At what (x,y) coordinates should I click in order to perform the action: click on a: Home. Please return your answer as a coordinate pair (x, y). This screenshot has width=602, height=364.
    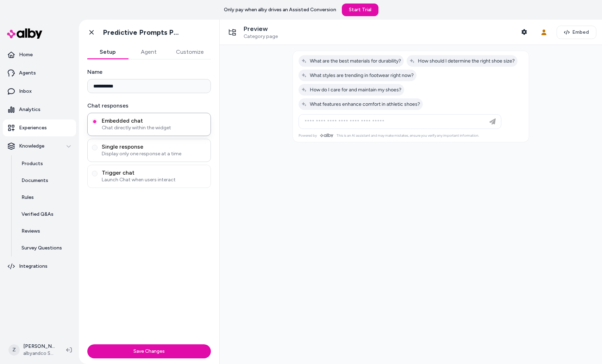
    Looking at the image, I should click on (39, 55).